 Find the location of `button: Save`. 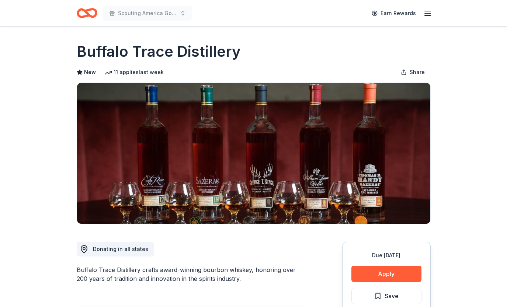

button: Save is located at coordinates (386, 296).